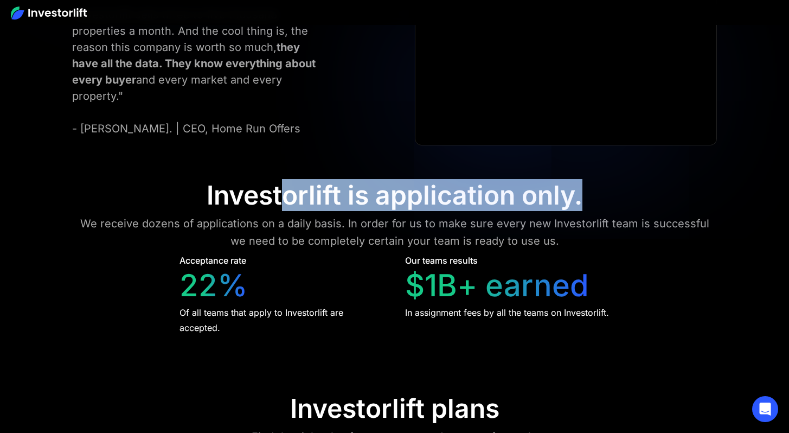 The height and width of the screenshot is (433, 789). What do you see at coordinates (200, 72) in the screenshot?
I see `div: "Investorlift sells three to five thousand properties a month. And the cool thing is, the reason ...` at bounding box center [200, 72].